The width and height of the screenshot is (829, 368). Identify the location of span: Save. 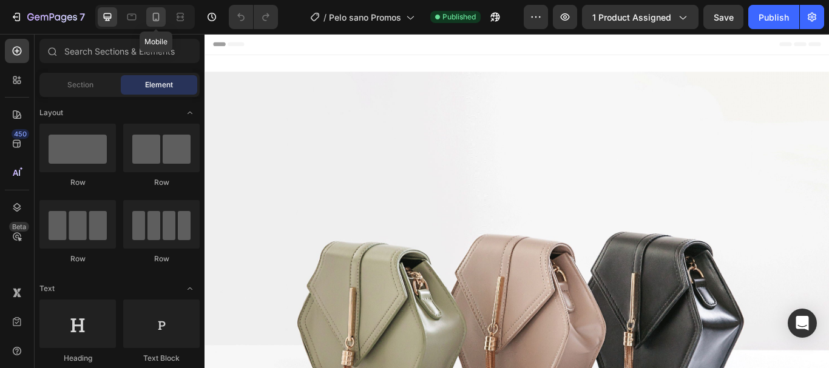
(723, 17).